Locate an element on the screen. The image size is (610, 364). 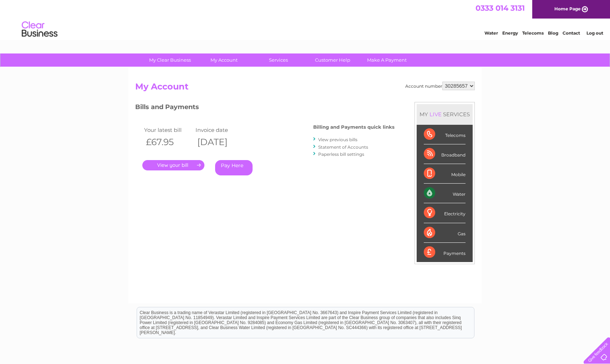
div: Telecoms is located at coordinates (445, 134).